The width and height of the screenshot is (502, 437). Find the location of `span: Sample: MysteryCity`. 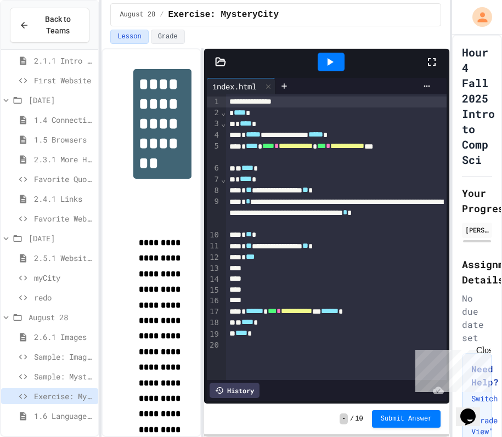

span: Sample: MysteryCity is located at coordinates (64, 377).